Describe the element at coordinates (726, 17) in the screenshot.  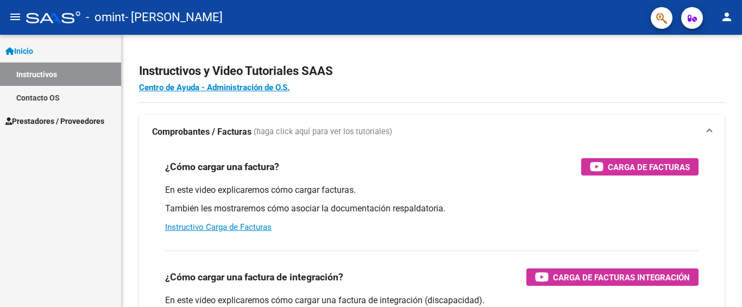
I see `mat-icon: person` at that location.